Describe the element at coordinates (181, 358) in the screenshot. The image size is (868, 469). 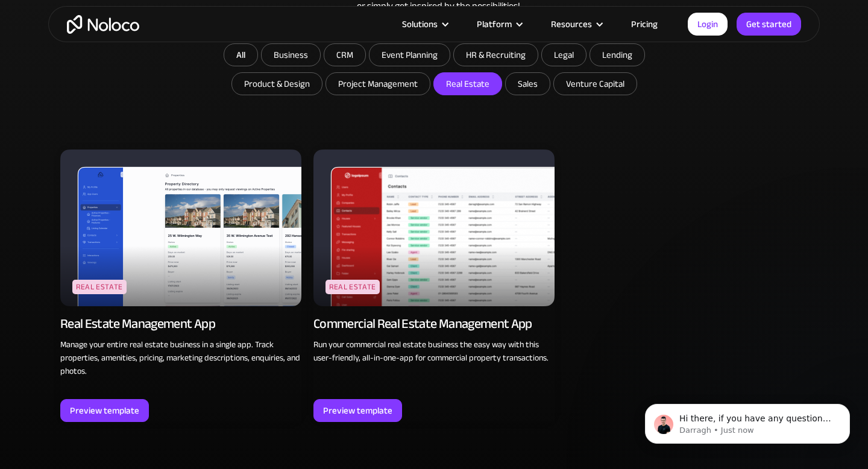
I see `p: Manage your entire real estate business in a single app. Track properties, amenities, pricing, ma...` at that location.